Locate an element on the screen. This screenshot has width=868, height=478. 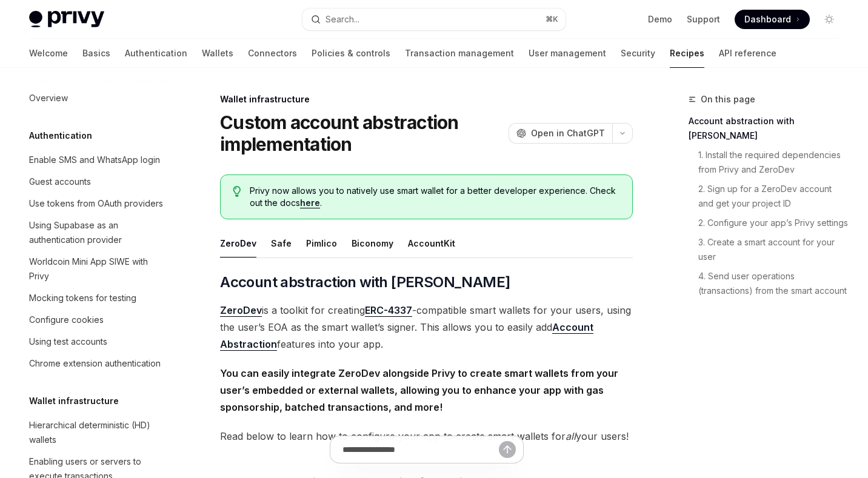
a: Recipes is located at coordinates (686, 53).